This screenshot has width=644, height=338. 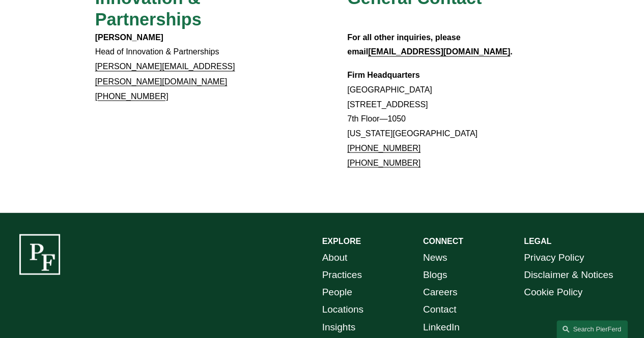 What do you see at coordinates (443, 241) in the screenshot?
I see `strong: CONNECT` at bounding box center [443, 241].